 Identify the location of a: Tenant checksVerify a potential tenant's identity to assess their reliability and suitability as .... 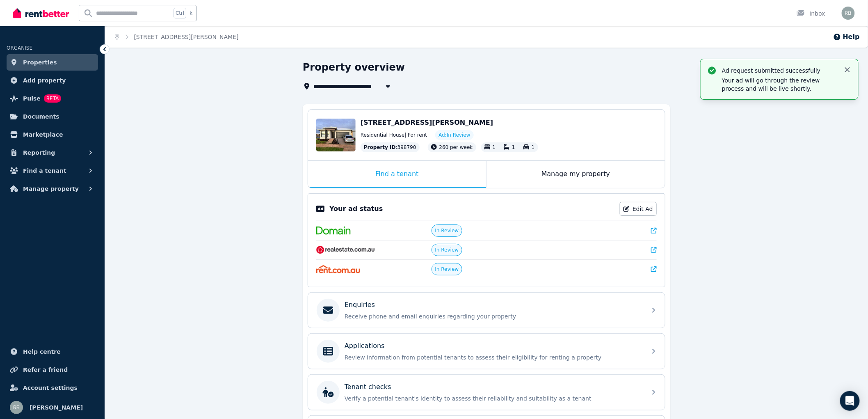
(487, 393).